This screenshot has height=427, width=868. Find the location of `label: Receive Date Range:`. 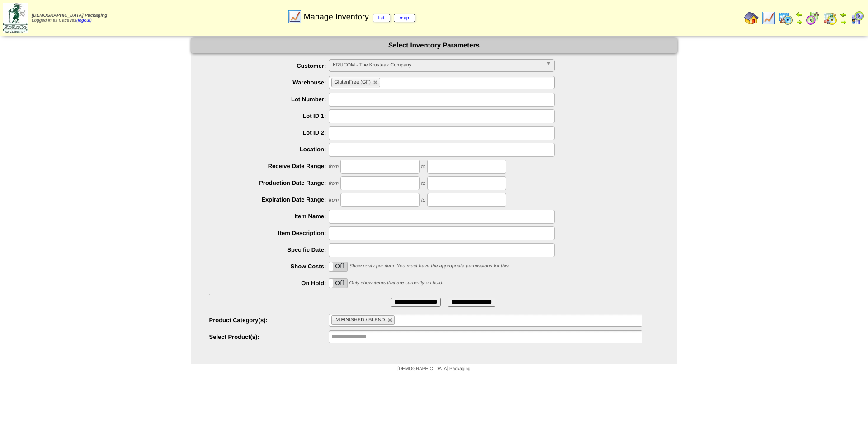

label: Receive Date Range: is located at coordinates (269, 166).